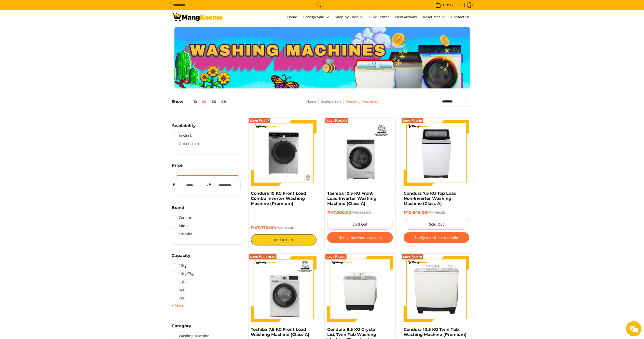 The image size is (644, 339). Describe the element at coordinates (380, 17) in the screenshot. I see `a: Bulk Center` at that location.